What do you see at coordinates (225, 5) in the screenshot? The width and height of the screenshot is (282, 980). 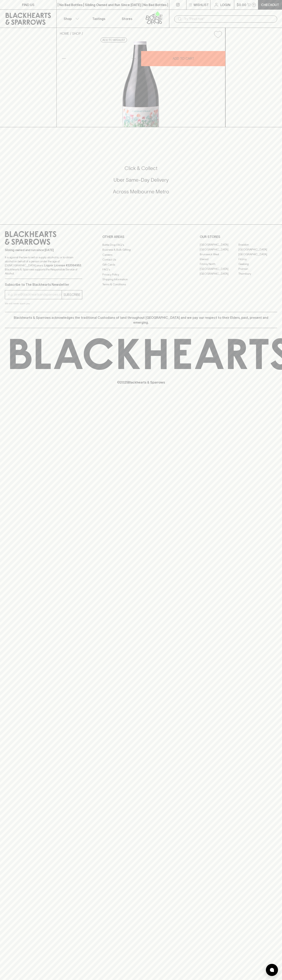 I see `p: Login` at bounding box center [225, 5].